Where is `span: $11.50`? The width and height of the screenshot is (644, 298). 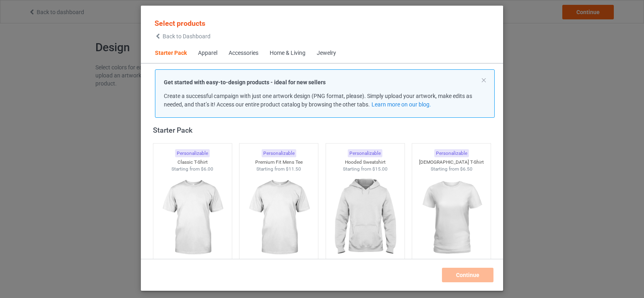
span: $11.50 is located at coordinates (294, 169).